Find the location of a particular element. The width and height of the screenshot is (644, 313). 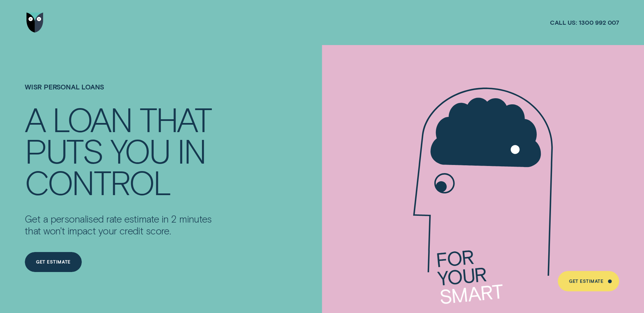

div: A is located at coordinates (34, 119).